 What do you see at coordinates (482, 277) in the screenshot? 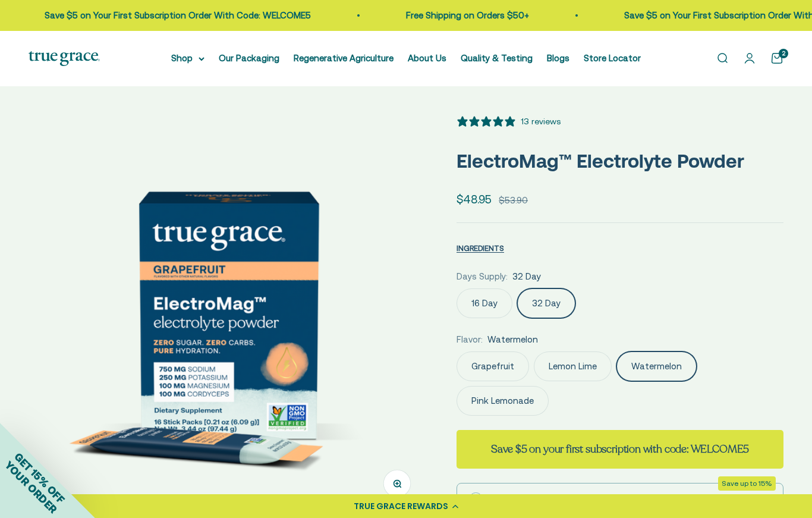
I see `legend: Days Supply:` at bounding box center [482, 277].